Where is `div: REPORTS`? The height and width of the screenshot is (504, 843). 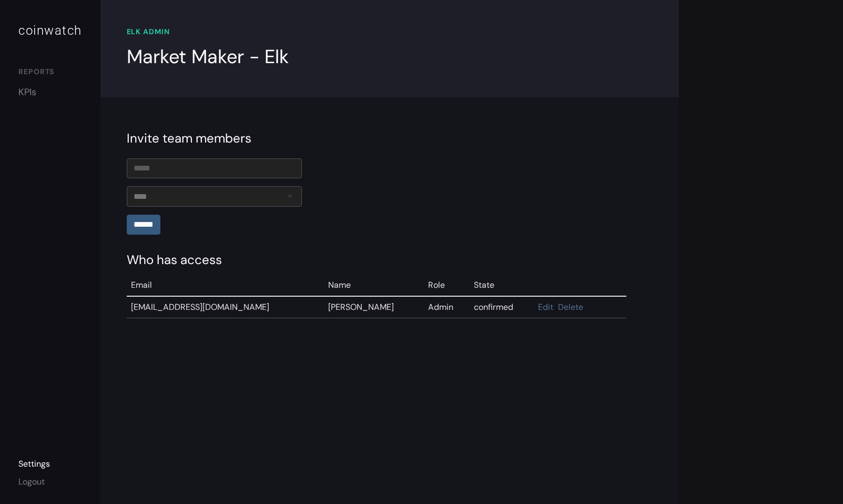 div: REPORTS is located at coordinates (50, 73).